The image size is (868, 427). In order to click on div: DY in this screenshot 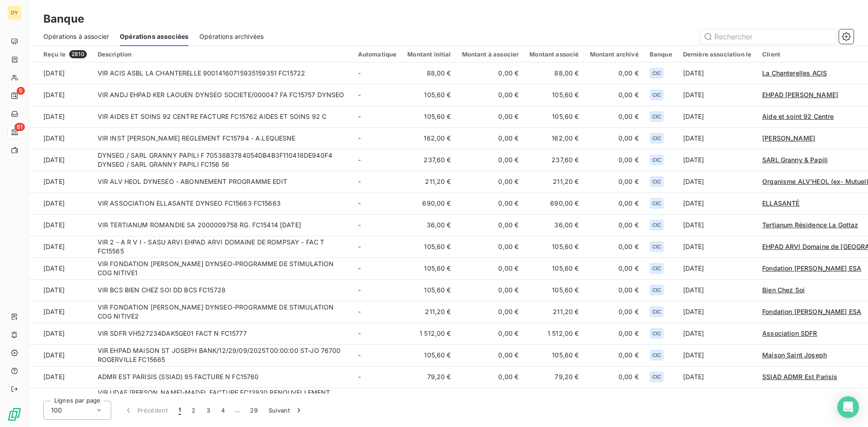, I will do `click(14, 12)`.